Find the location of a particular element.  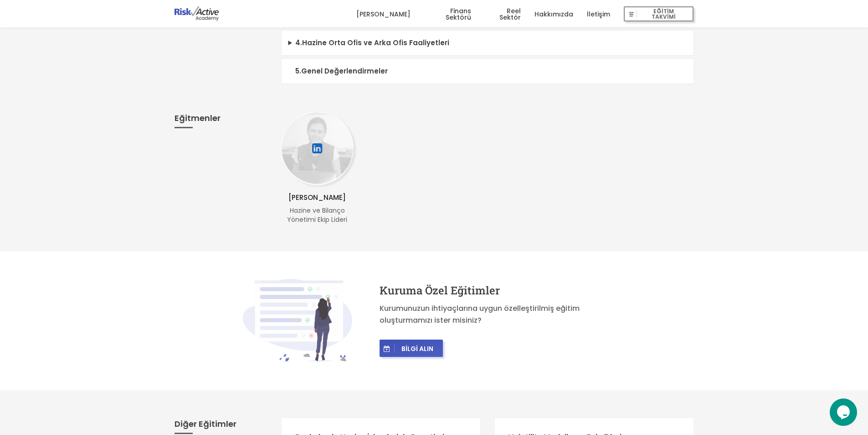

span: BİLGİ ALIN is located at coordinates (418, 349).